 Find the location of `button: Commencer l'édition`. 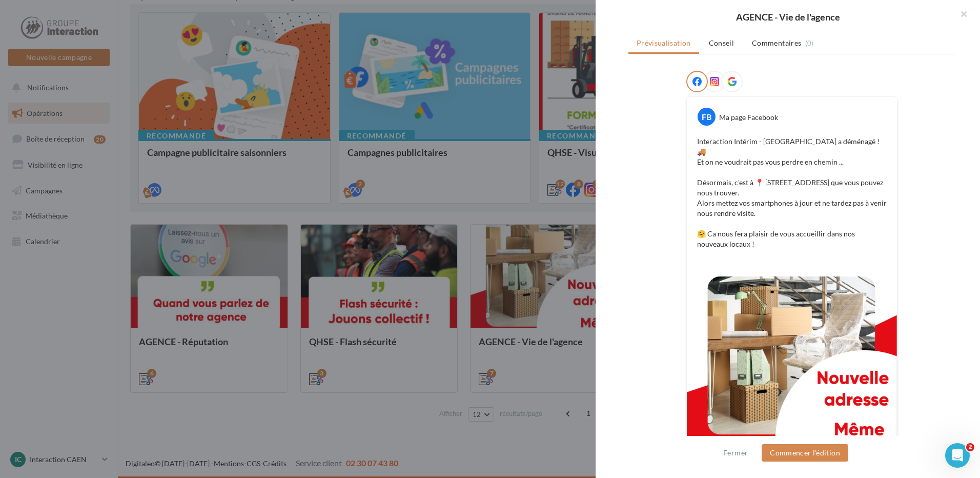

button: Commencer l'édition is located at coordinates (805, 453).